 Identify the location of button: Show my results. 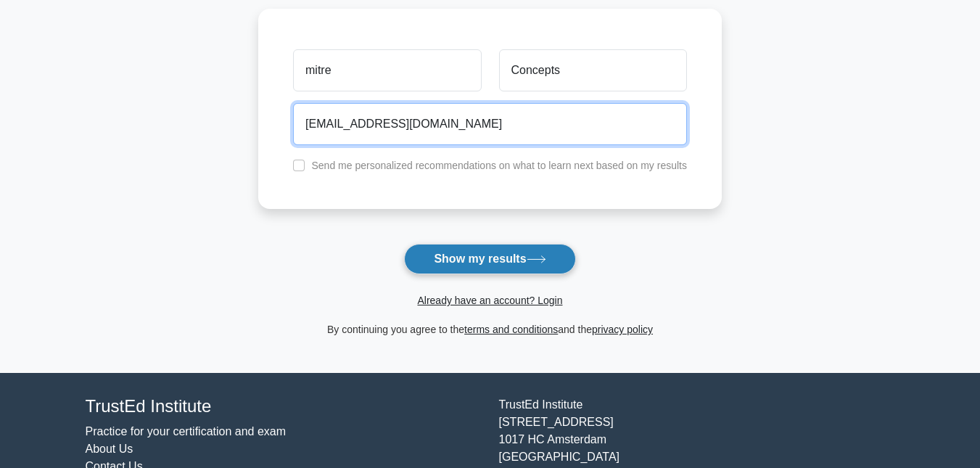
(490, 259).